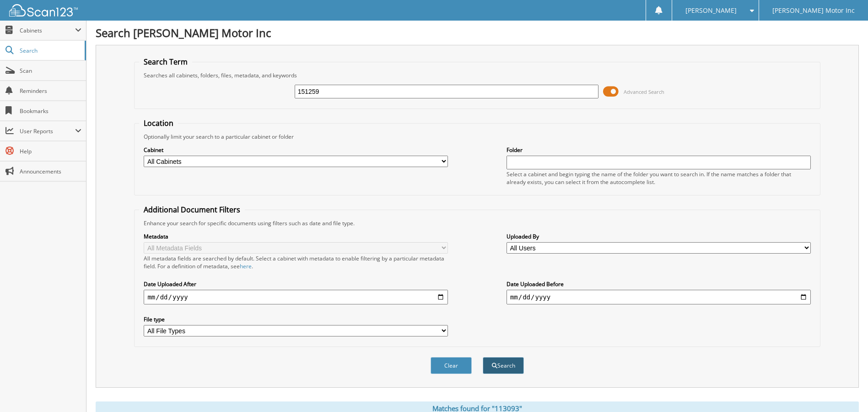  I want to click on input: end, so click(658, 297).